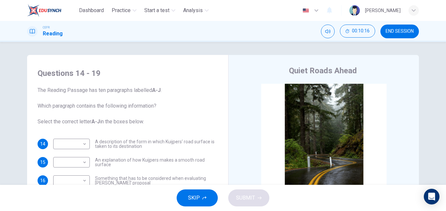 This screenshot has width=446, height=211. I want to click on span: A description of the form in which Kuijpers' road surface is taken to its destination, so click(157, 144).